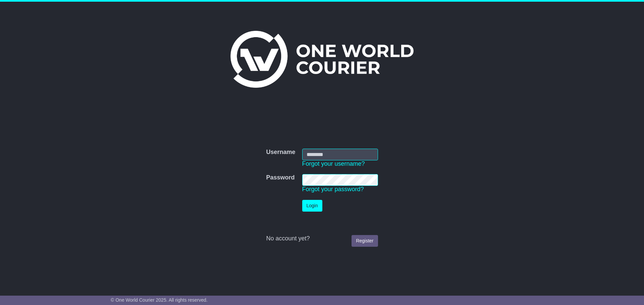  What do you see at coordinates (280, 152) in the screenshot?
I see `label: Username` at bounding box center [280, 152].